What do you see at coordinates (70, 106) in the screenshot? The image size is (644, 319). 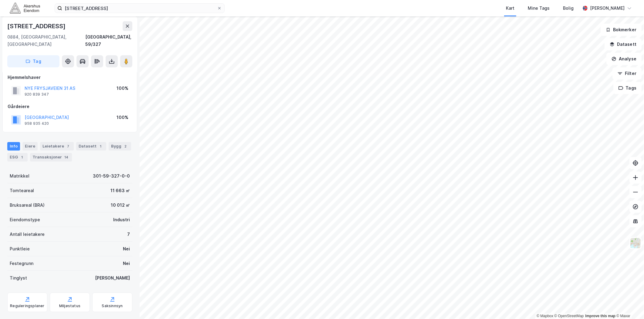 I see `div: Gårdeiere` at bounding box center [70, 106].